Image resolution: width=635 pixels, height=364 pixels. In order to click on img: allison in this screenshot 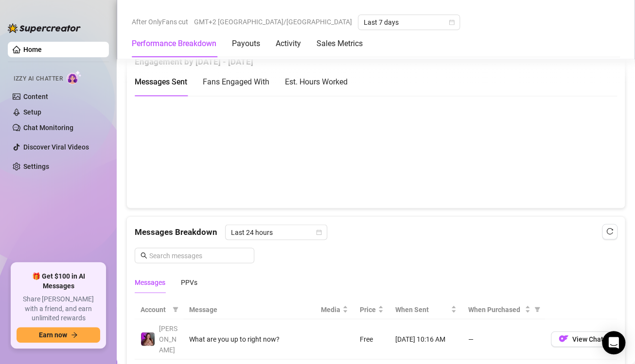, I will do `click(148, 339)`.